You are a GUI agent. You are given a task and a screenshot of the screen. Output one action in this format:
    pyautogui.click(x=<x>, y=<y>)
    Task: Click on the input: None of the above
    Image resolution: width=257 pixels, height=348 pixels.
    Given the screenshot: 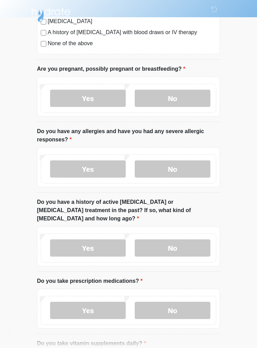 What is the action you would take?
    pyautogui.click(x=44, y=44)
    